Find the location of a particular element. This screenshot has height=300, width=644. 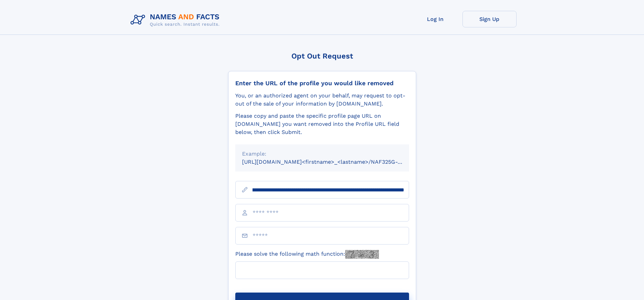

div: You, or an authorized agent on your behalf, may request to opt-out of the sale of your informatio... is located at coordinates (322, 100).